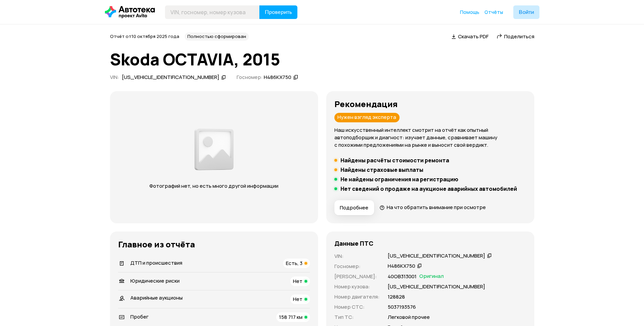  Describe the element at coordinates (400, 180) in the screenshot. I see `h5: Не найдены ограничения на регистрацию` at that location.